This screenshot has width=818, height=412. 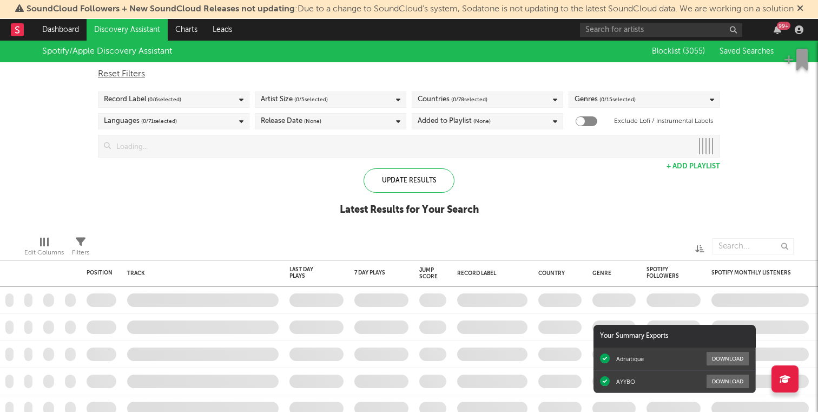 What do you see at coordinates (617, 100) in the screenshot?
I see `span: ( 0 / 15 selected)` at bounding box center [617, 100].